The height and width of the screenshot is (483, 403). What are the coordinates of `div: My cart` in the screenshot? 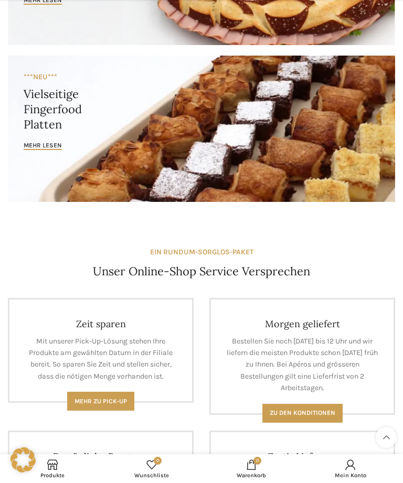 It's located at (251, 468).